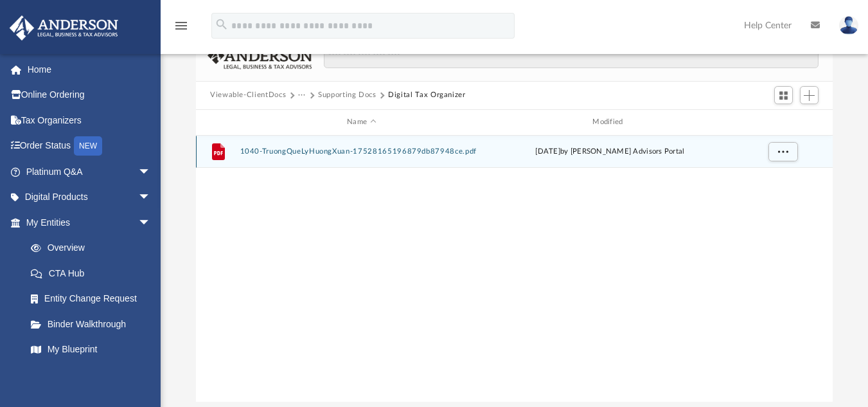 Image resolution: width=868 pixels, height=407 pixels. What do you see at coordinates (361, 122) in the screenshot?
I see `div: Name` at bounding box center [361, 122].